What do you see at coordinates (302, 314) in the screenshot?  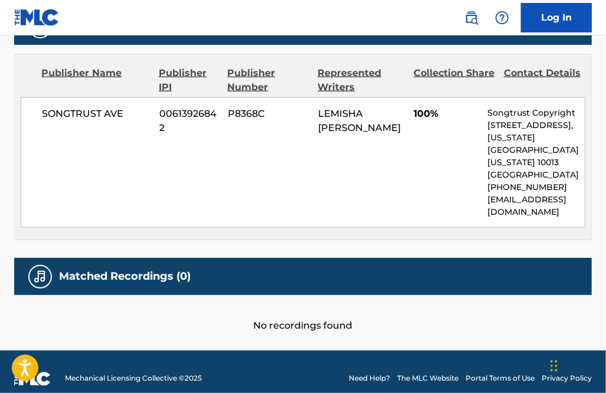 I see `div: No recordings found` at bounding box center [302, 314].